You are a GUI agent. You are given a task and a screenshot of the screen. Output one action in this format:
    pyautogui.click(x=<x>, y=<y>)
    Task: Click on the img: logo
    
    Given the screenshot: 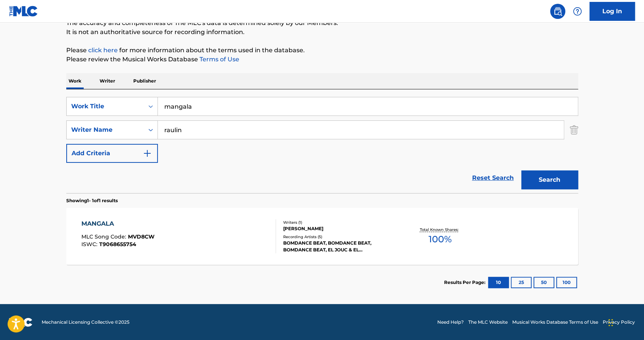 What is the action you would take?
    pyautogui.click(x=21, y=322)
    